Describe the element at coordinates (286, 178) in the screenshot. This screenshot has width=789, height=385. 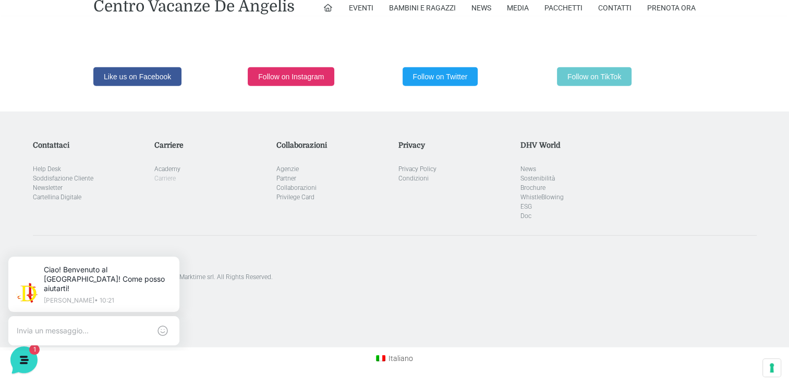
I see `a: Partner` at that location.